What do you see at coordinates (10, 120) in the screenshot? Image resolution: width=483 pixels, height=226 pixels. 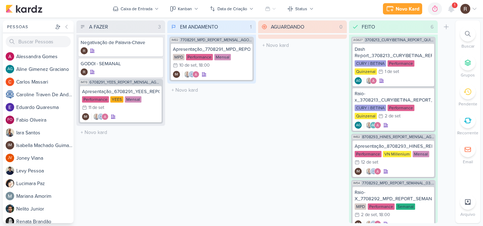 I see `p: FO` at bounding box center [10, 120].